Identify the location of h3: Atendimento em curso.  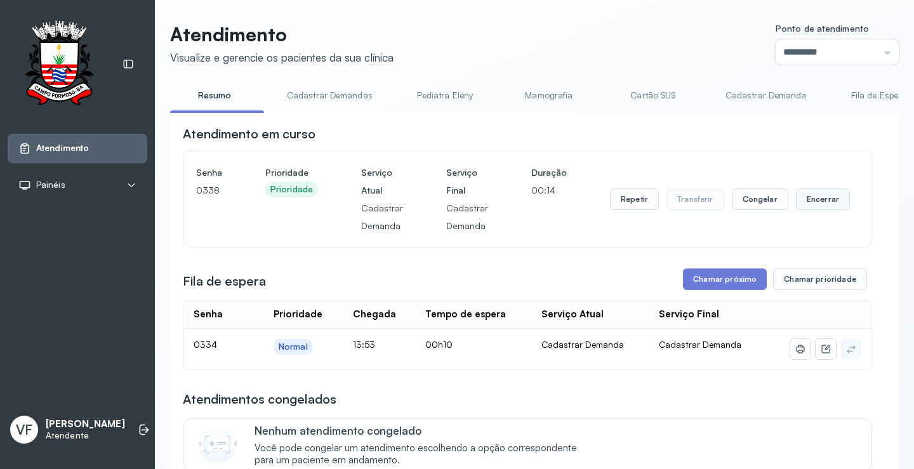
(249, 134).